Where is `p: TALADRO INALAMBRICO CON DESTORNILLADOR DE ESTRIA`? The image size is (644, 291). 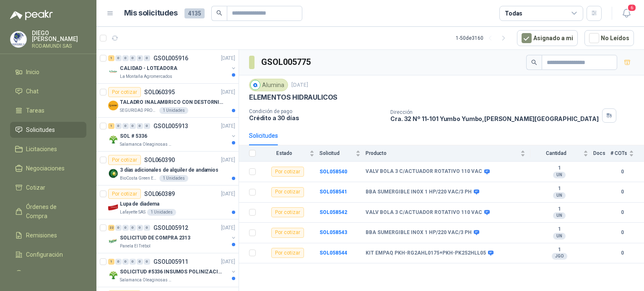 p: TALADRO INALAMBRICO CON DESTORNILLADOR DE ESTRIA is located at coordinates (172, 102).